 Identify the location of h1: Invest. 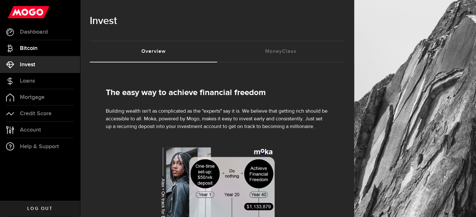
(217, 21).